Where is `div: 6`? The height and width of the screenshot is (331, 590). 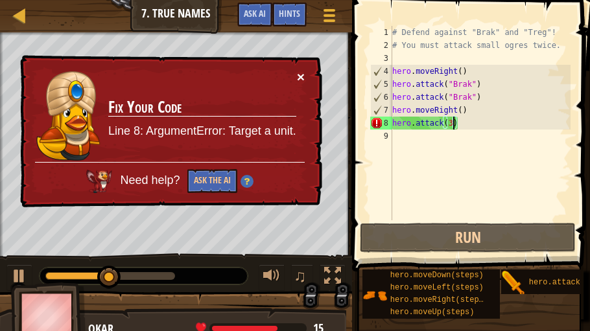
div: 6 is located at coordinates (381, 97).